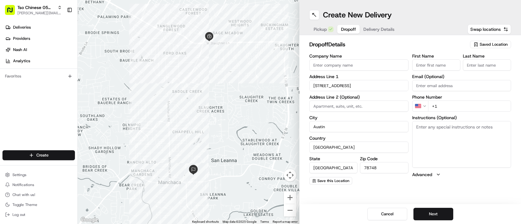 The width and height of the screenshot is (521, 224). I want to click on label: Country, so click(358, 138).